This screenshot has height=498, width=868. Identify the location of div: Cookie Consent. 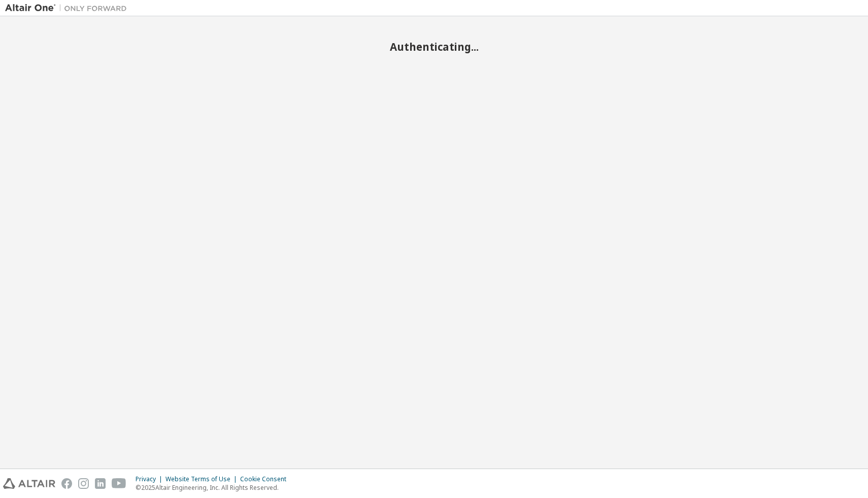
(266, 480).